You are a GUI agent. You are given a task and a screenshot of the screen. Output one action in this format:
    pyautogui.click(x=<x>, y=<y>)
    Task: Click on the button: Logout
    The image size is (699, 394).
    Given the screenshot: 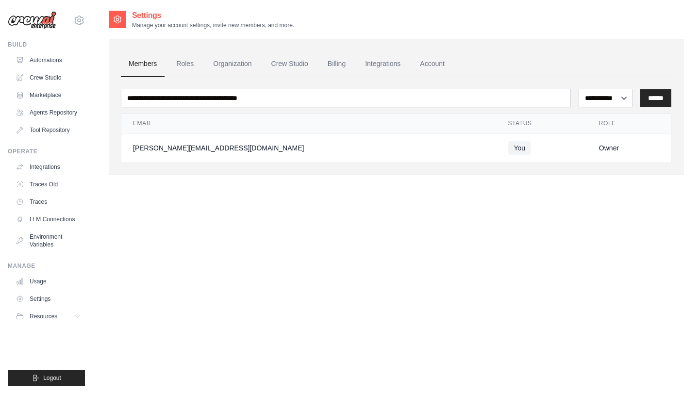 What is the action you would take?
    pyautogui.click(x=46, y=378)
    